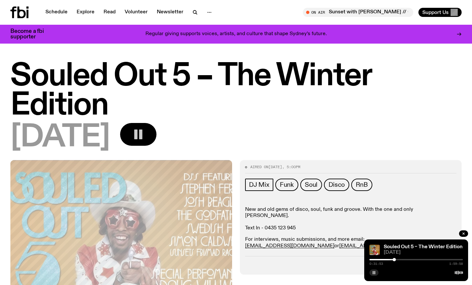 This screenshot has width=472, height=285. Describe the element at coordinates (423, 247) in the screenshot. I see `a: Souled Out 5 – The Winter Edition` at that location.